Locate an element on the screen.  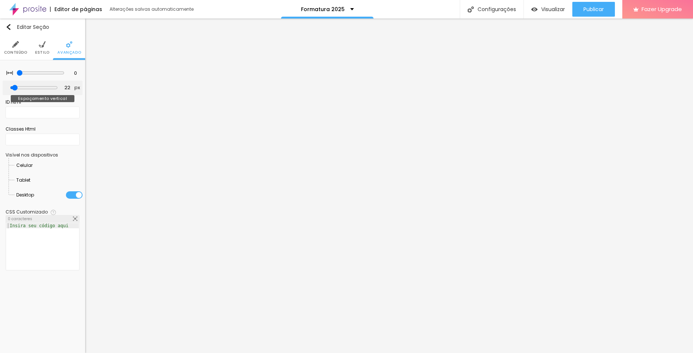
span: Desktop is located at coordinates (25, 195).